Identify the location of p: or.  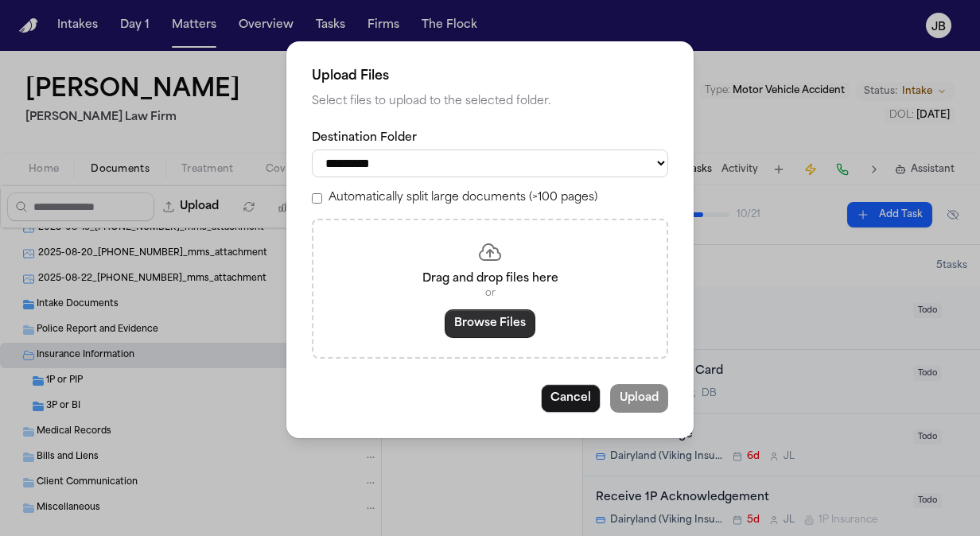
(490, 294).